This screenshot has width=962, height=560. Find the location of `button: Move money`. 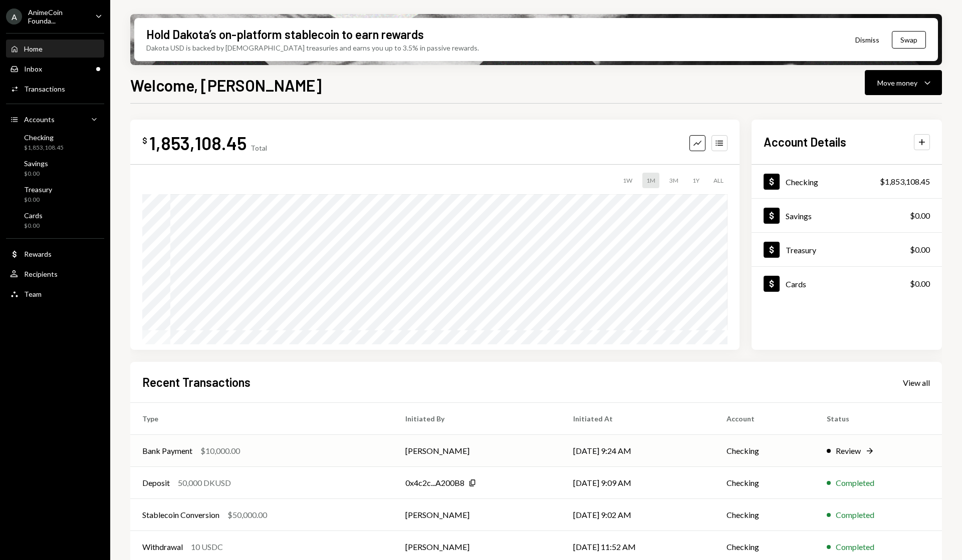

button: Move money is located at coordinates (903, 82).